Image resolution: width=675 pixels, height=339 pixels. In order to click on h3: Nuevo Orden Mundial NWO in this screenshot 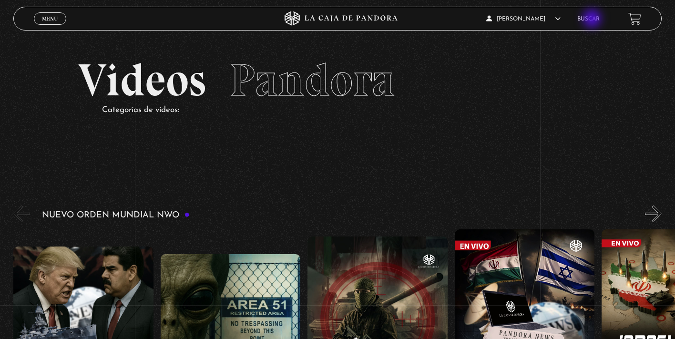, I will do `click(116, 215)`.